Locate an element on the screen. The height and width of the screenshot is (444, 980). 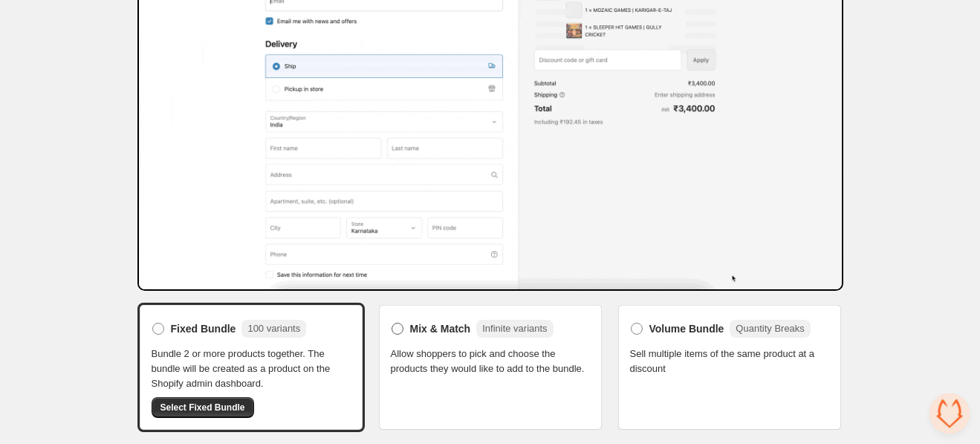
span: Allow shoppers to pick and choose the products they would like to add to the bundle. is located at coordinates (490, 362).